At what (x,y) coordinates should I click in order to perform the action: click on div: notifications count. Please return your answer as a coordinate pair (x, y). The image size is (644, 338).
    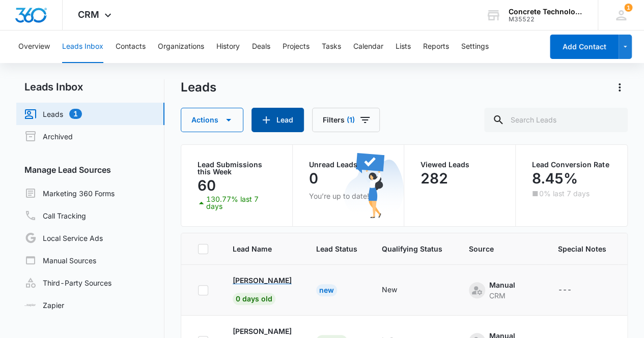
    Looking at the image, I should click on (628, 8).